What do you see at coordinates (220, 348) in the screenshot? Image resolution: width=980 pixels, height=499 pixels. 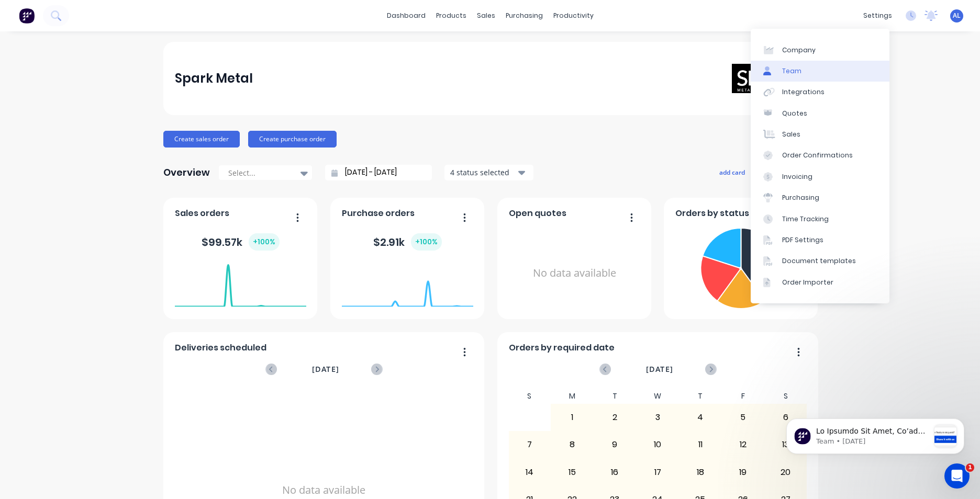 I see `span: Deliveries scheduled` at bounding box center [220, 348].